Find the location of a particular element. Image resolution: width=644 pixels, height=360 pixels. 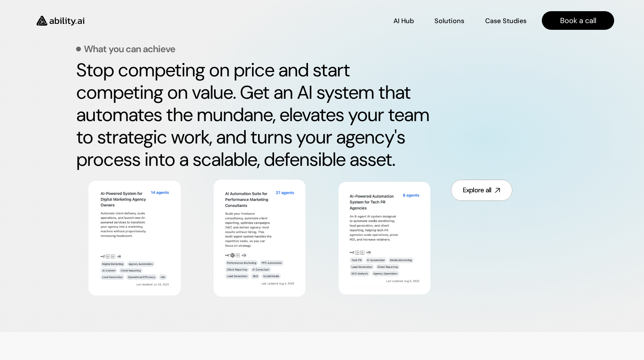

p: Solutions is located at coordinates (449, 21).